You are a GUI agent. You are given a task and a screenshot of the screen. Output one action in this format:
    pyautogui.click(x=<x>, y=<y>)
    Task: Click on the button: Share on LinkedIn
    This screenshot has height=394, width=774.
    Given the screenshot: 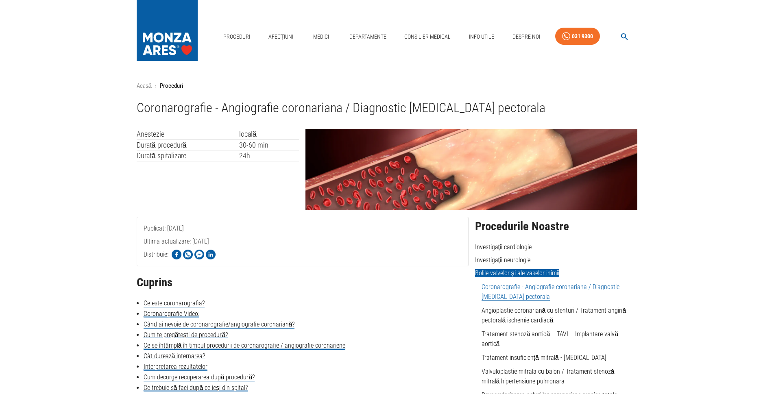 What is the action you would take?
    pyautogui.click(x=211, y=255)
    